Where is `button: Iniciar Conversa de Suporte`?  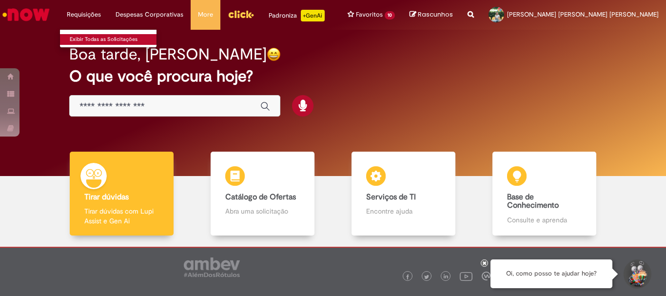
button: Iniciar Conversa de Suporte is located at coordinates (637, 274).